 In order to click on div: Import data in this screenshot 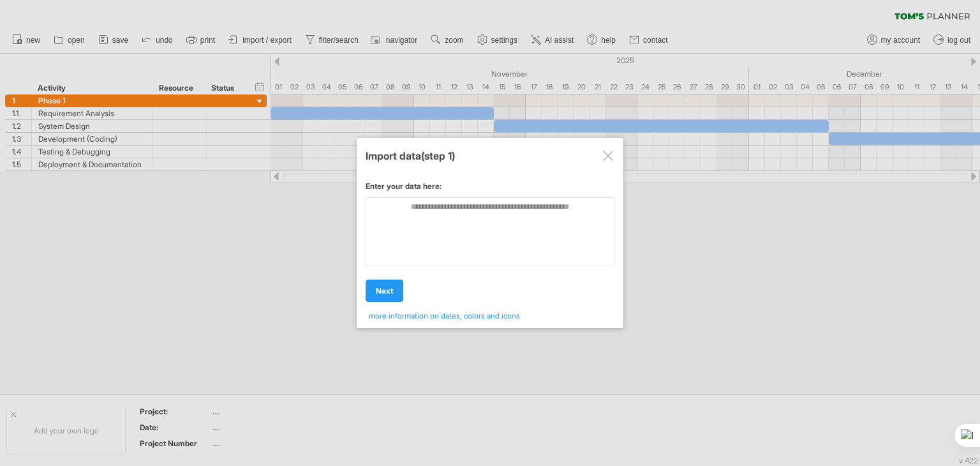, I will do `click(490, 155)`.